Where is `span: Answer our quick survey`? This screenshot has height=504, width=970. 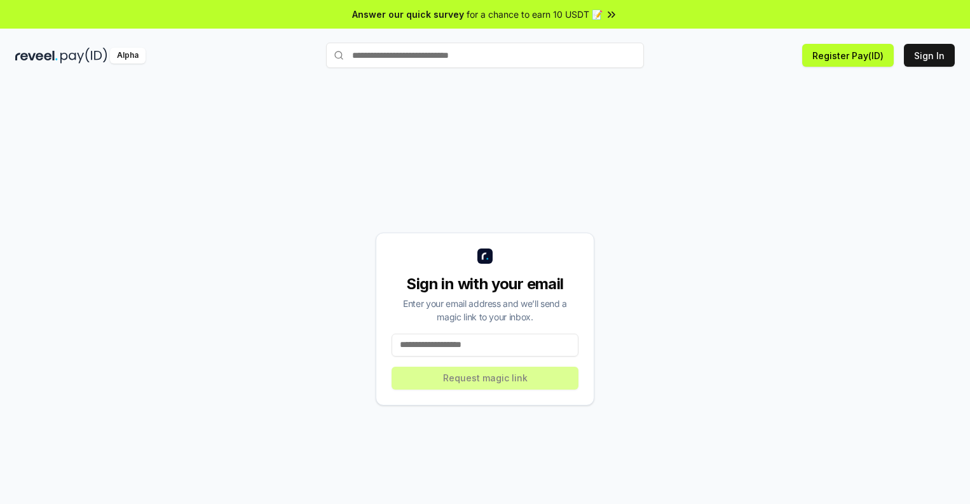
span: Answer our quick survey is located at coordinates (408, 14).